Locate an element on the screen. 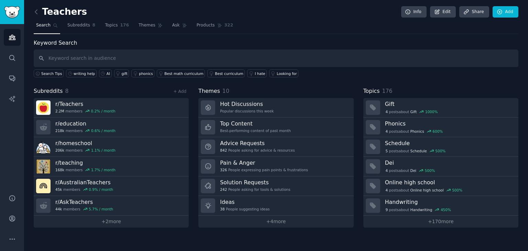 The width and height of the screenshot is (528, 251). a: I hate is located at coordinates (257, 73).